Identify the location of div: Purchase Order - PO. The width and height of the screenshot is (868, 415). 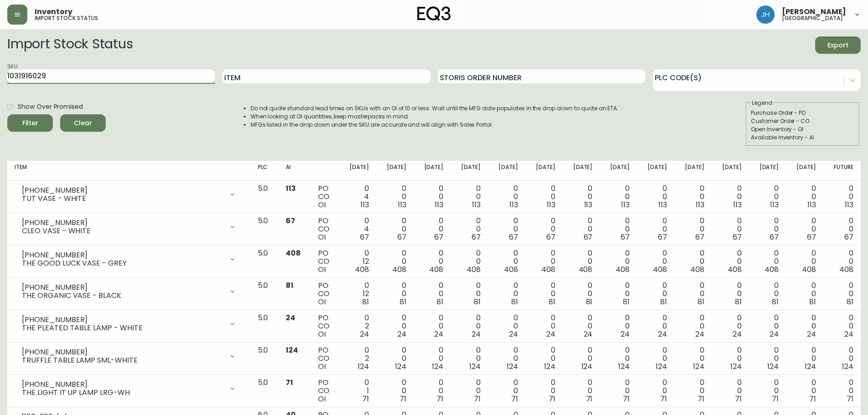
(803, 113).